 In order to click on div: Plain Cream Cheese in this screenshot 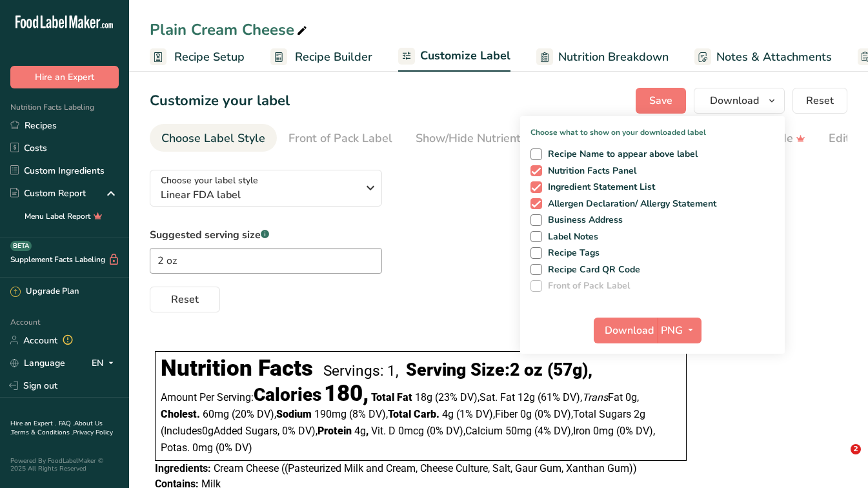, I will do `click(230, 30)`.